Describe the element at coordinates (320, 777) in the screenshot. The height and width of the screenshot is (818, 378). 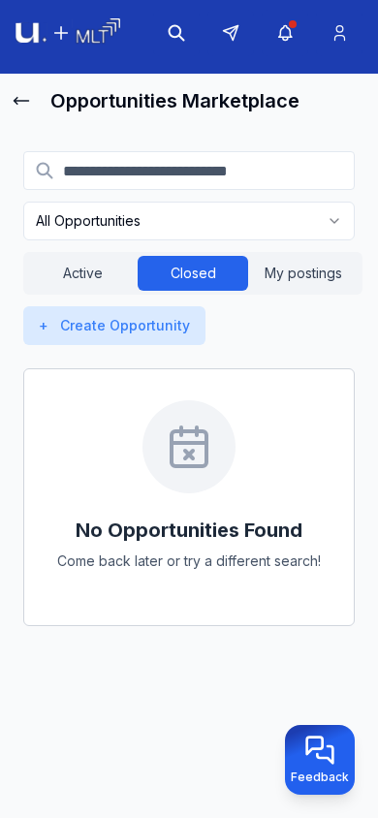
I see `span: Feedback` at that location.